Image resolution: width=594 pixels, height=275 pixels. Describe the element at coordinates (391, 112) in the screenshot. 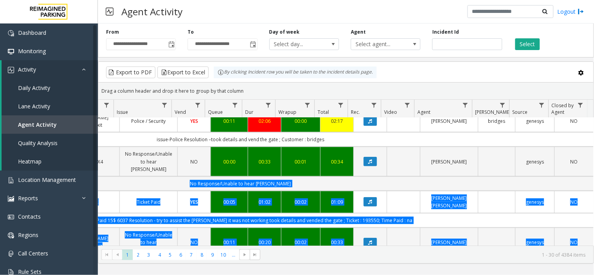

I see `span: Video` at that location.